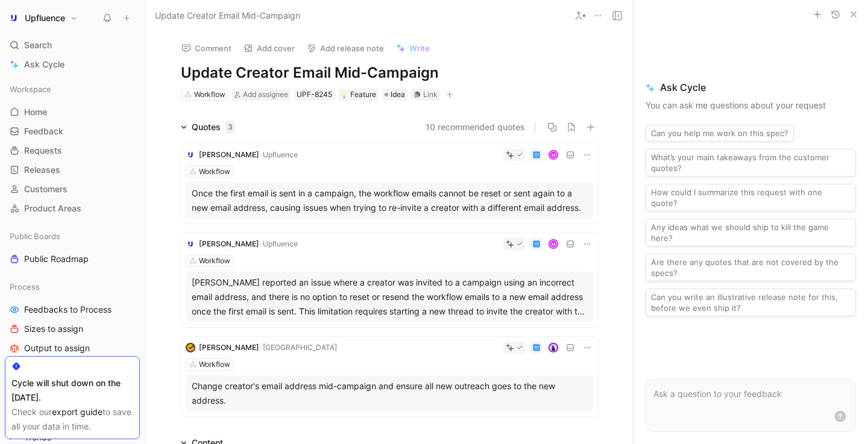  I want to click on a: Public Roadmap, so click(72, 259).